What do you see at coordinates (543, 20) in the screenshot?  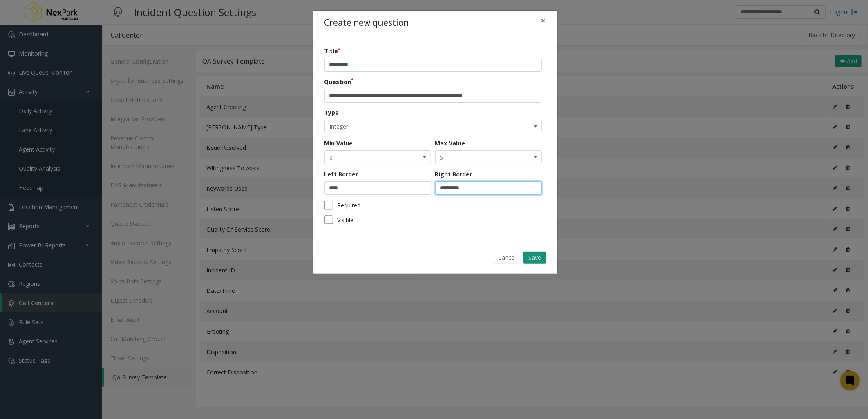 I see `button: Close` at bounding box center [543, 20].